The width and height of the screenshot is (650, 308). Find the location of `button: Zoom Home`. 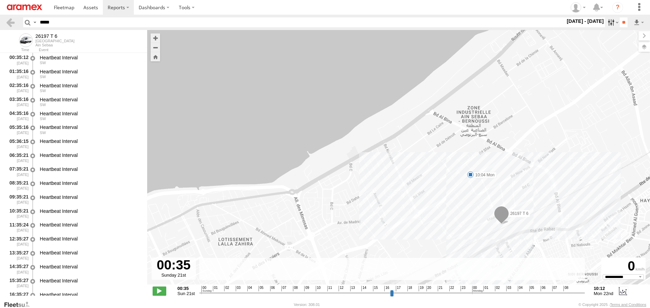

button: Zoom Home is located at coordinates (155, 57).